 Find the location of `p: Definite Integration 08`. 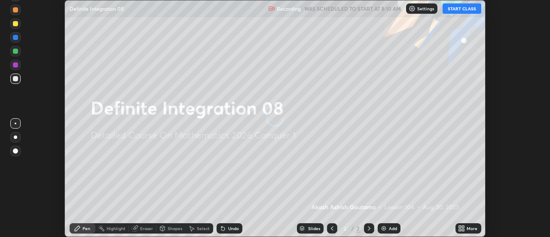

p: Definite Integration 08 is located at coordinates (97, 9).